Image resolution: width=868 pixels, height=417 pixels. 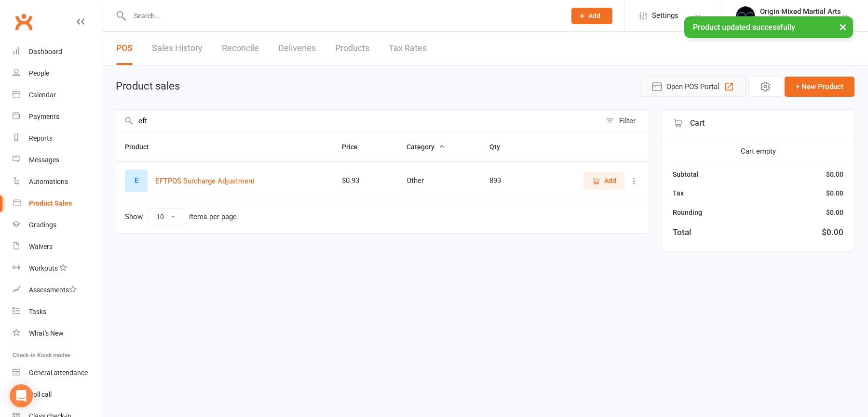 I want to click on div: Product Sales, so click(x=50, y=204).